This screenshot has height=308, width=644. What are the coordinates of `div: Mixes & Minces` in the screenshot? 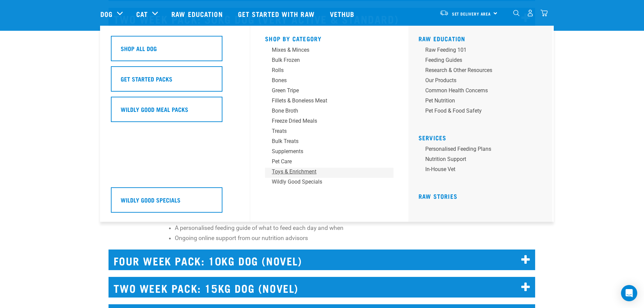 It's located at (325, 50).